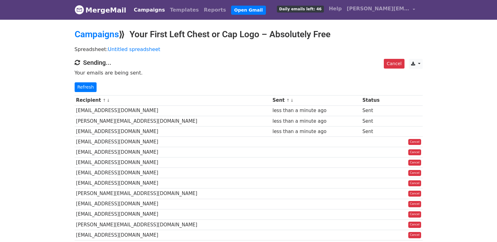  What do you see at coordinates (173, 100) in the screenshot?
I see `th: Recipient` at bounding box center [173, 100].